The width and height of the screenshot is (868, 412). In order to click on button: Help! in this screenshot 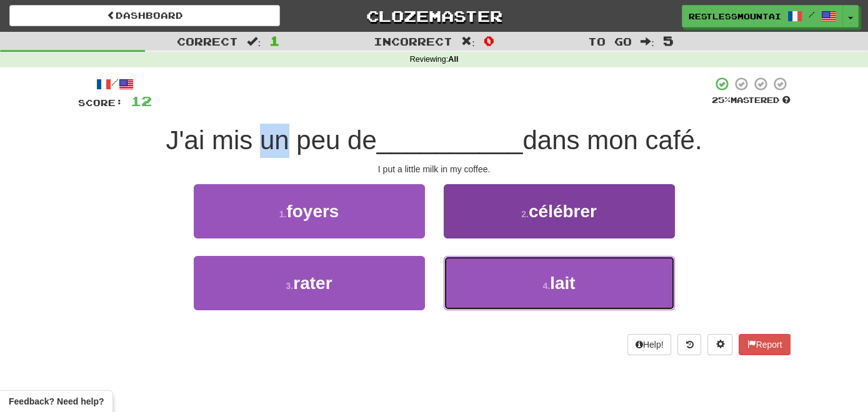, I will do `click(649, 345)`.